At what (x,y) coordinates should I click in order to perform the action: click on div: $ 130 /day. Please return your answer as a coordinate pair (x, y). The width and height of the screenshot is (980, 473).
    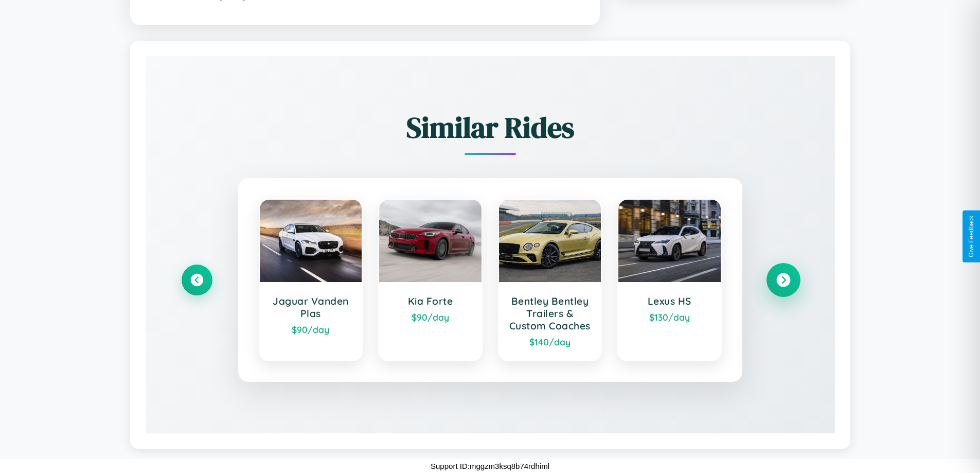
    Looking at the image, I should click on (670, 317).